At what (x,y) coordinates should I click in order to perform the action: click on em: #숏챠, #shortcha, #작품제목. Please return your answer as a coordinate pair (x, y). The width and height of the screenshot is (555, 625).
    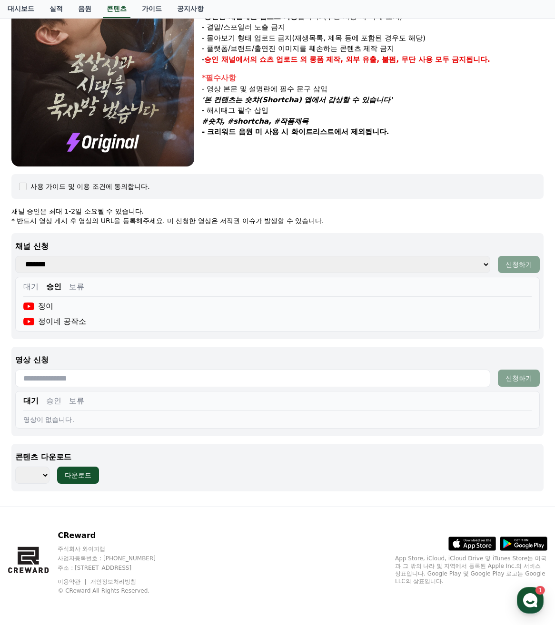
    Looking at the image, I should click on (255, 121).